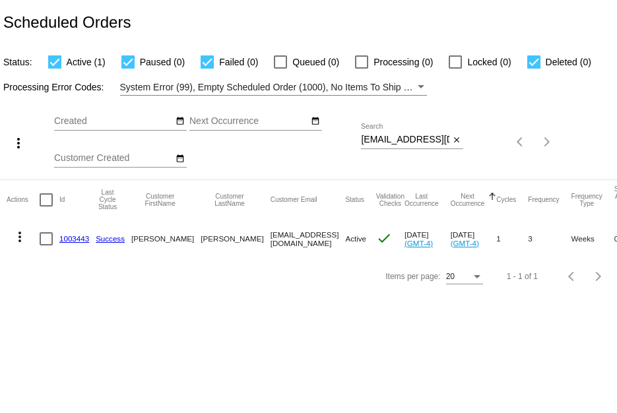  What do you see at coordinates (489, 62) in the screenshot?
I see `span: Locked (0)` at bounding box center [489, 62].